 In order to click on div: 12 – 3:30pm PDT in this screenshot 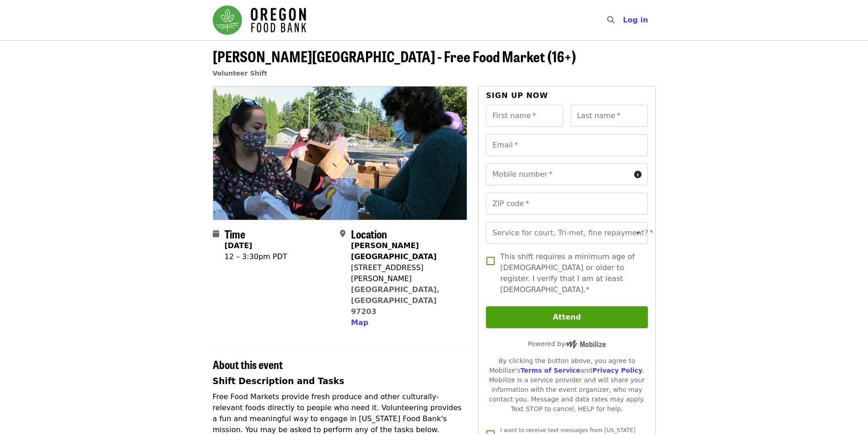, I will do `click(256, 257)`.